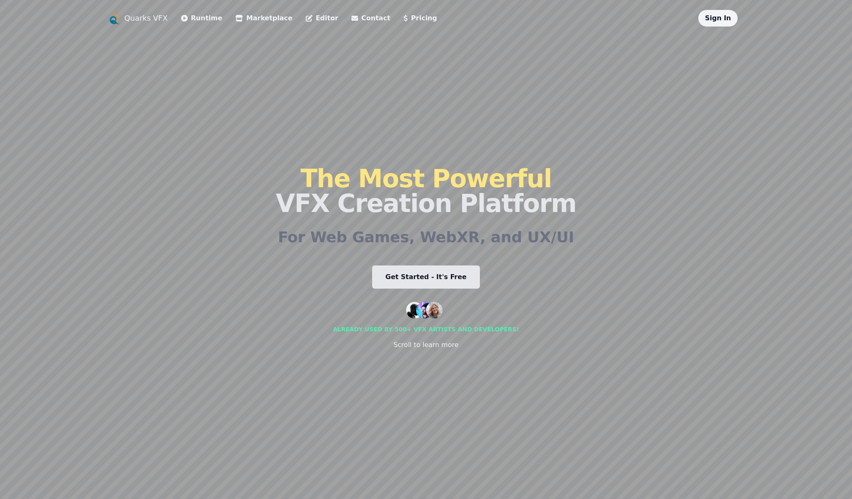 The image size is (852, 499). What do you see at coordinates (426, 277) in the screenshot?
I see `a: Get Started - It's Free` at bounding box center [426, 277].